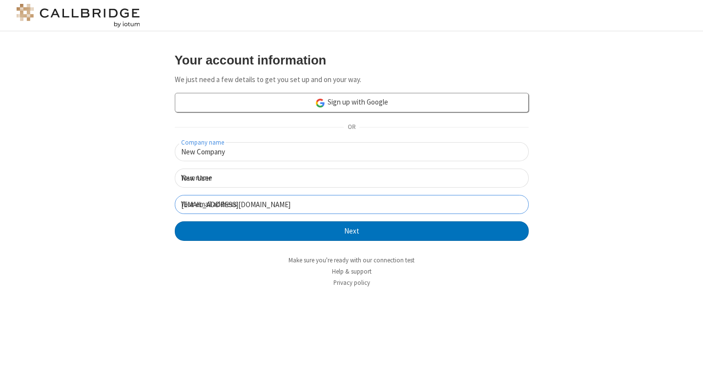 The height and width of the screenshot is (385, 703). What do you see at coordinates (352, 231) in the screenshot?
I see `button: Next` at bounding box center [352, 231].